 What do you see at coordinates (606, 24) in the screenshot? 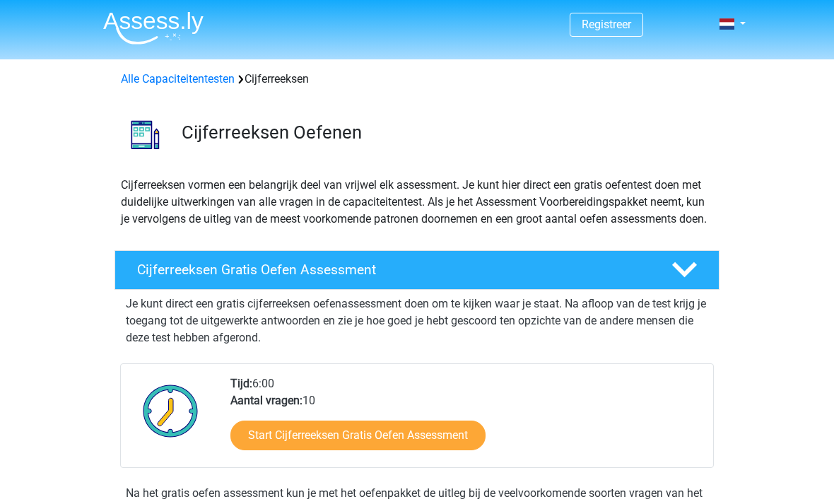
I see `a: Registreer` at bounding box center [606, 24].